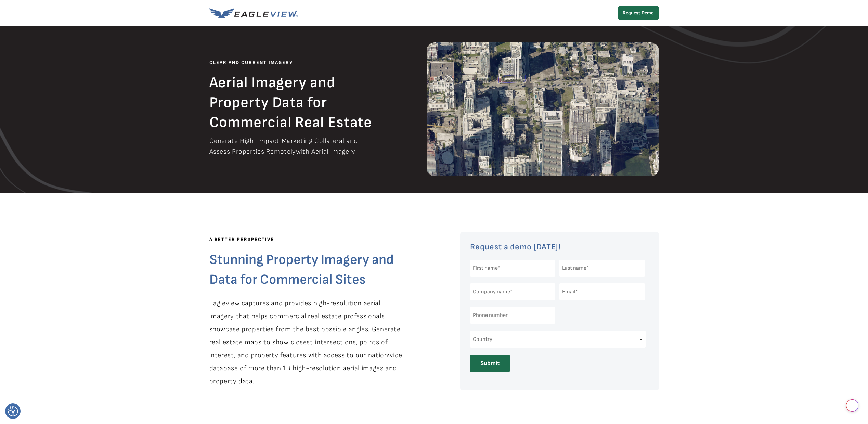 The image size is (868, 424). Describe the element at coordinates (13, 412) in the screenshot. I see `button: Consent Preferences` at that location.